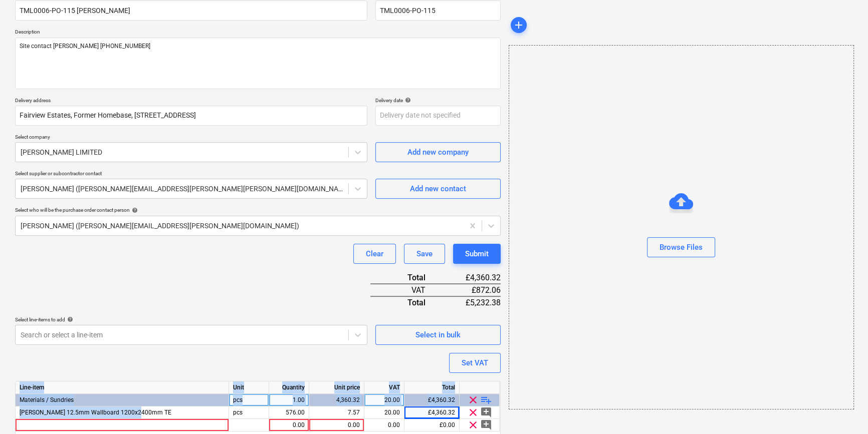 This screenshot has height=434, width=868. I want to click on div: Clear, so click(374, 254).